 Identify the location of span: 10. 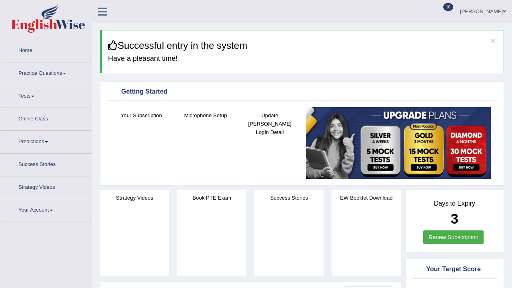
(448, 7).